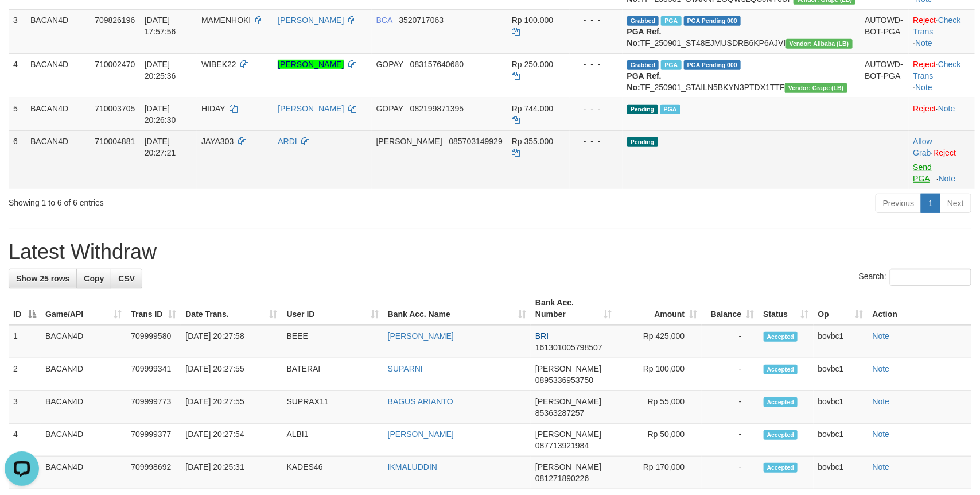  What do you see at coordinates (114, 108) in the screenshot?
I see `span: 710003705` at bounding box center [114, 108].